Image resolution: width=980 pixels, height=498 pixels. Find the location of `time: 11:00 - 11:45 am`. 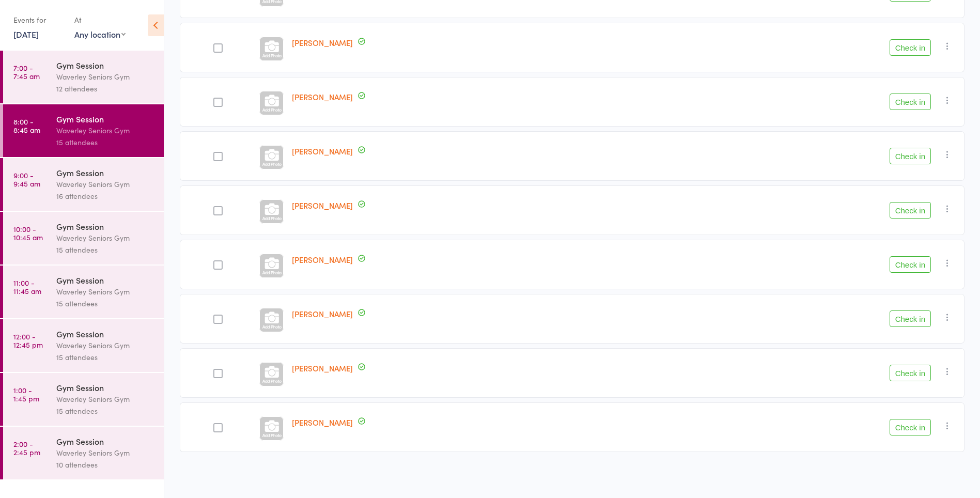

time: 11:00 - 11:45 am is located at coordinates (28, 287).